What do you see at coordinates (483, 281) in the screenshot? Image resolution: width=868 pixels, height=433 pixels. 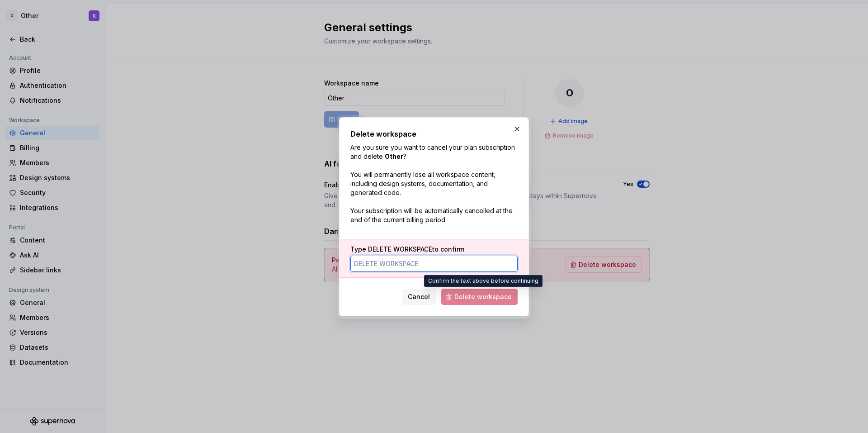 I see `div: Confirm the text above before continuing` at bounding box center [483, 281].